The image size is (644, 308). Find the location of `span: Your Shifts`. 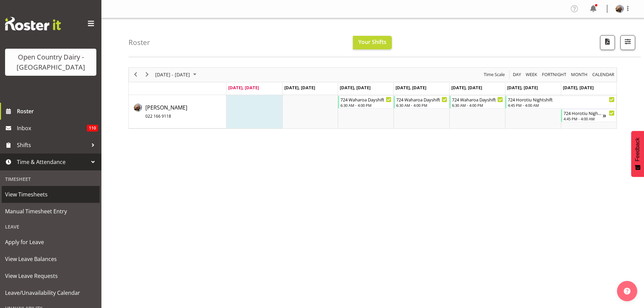

span: Your Shifts is located at coordinates (372, 42).